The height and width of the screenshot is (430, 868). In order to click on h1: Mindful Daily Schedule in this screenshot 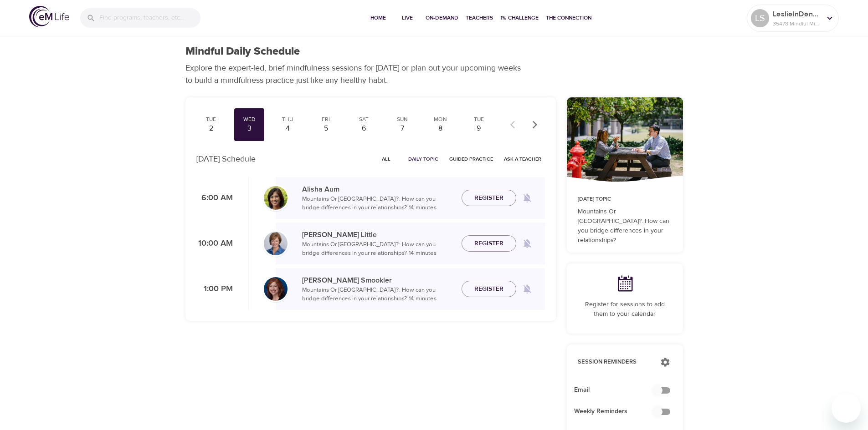, I will do `click(243, 52)`.